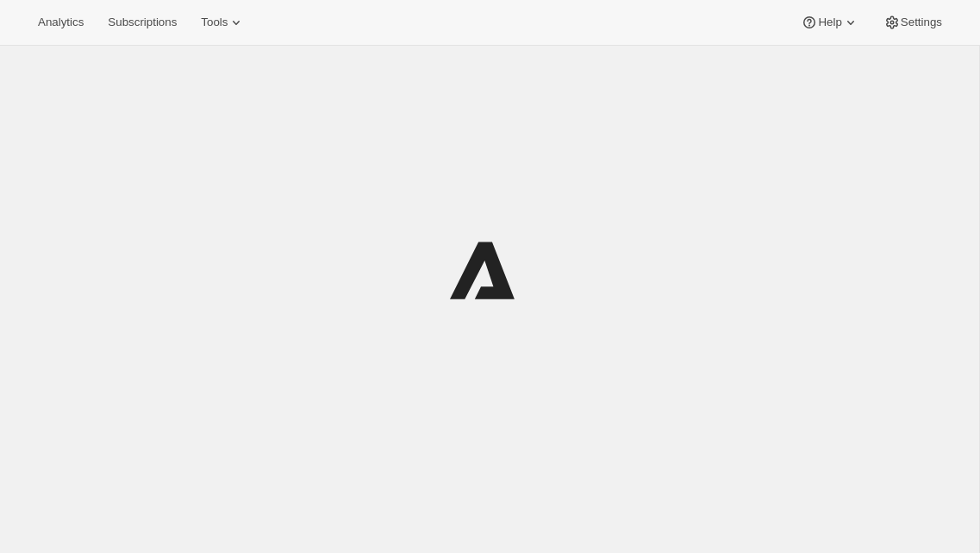 The height and width of the screenshot is (553, 980). I want to click on button: Analytics, so click(60, 23).